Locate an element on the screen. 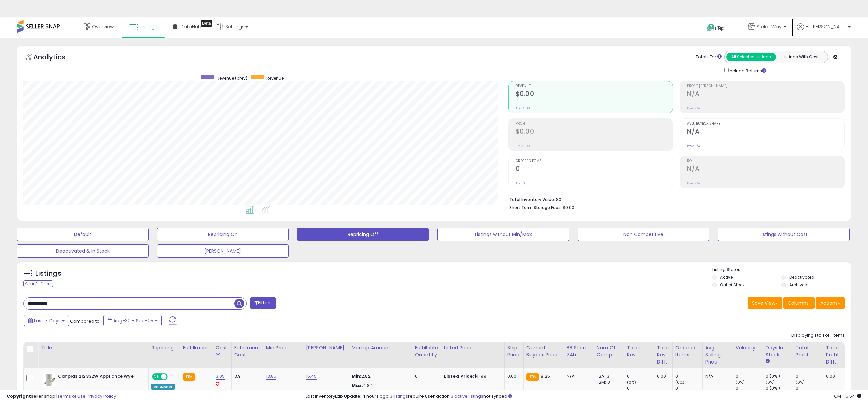 Image resolution: width=868 pixels, height=403 pixels. button: Filters is located at coordinates (263, 303).